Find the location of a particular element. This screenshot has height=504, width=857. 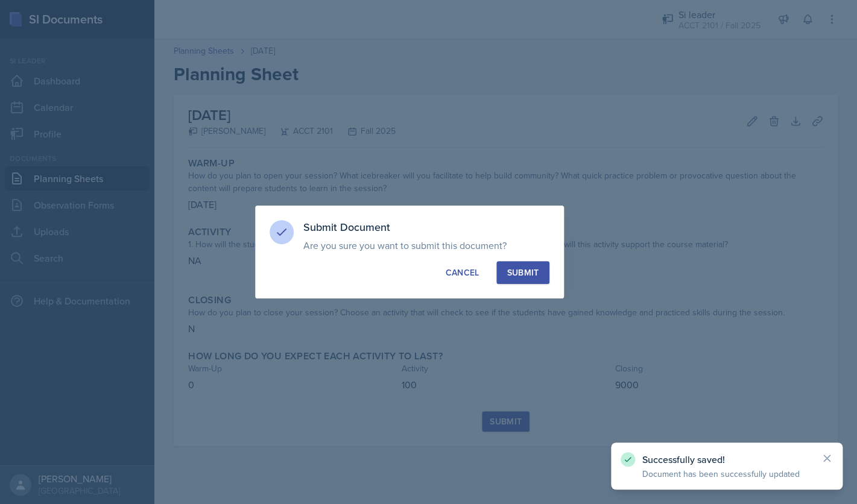

div: Cancel is located at coordinates (462, 272).